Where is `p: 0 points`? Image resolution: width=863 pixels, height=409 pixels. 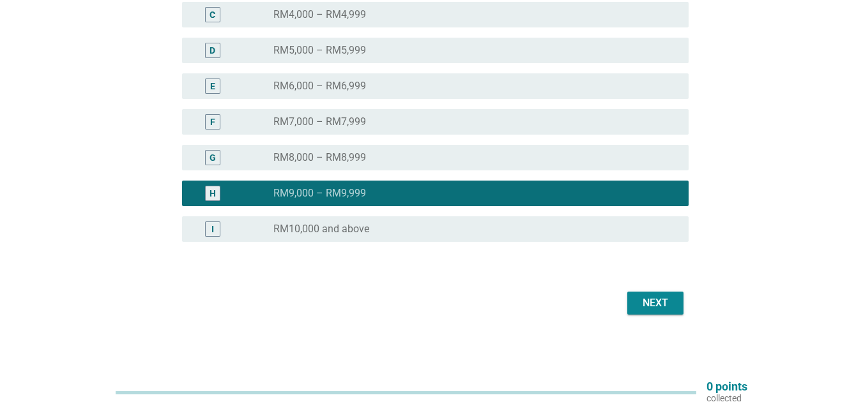
p: 0 points is located at coordinates (727, 387).